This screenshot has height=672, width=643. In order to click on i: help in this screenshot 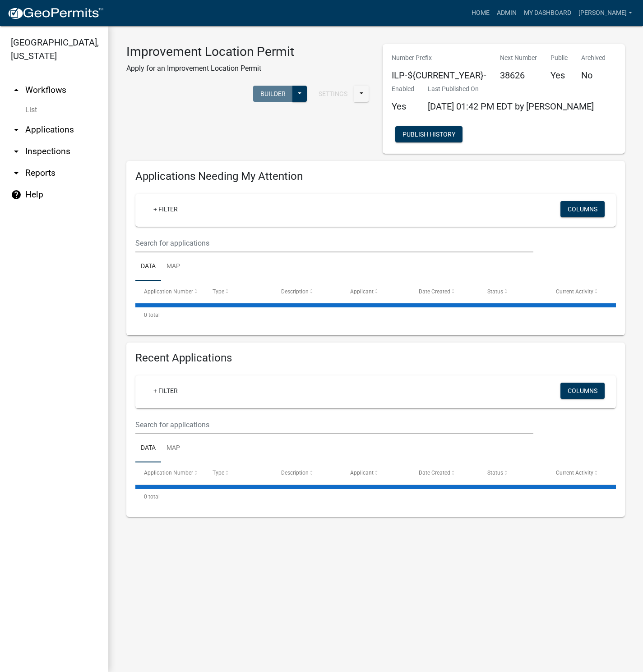, I will do `click(16, 195)`.